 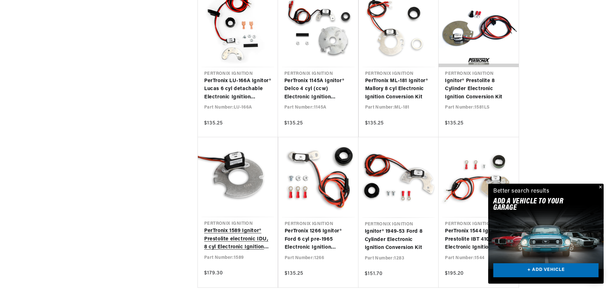 What do you see at coordinates (399, 89) in the screenshot?
I see `a: PerTronix ML-181 Ignitor® Mallory 8 cyl Electronic Ignition Conversion Kit` at bounding box center [399, 89].